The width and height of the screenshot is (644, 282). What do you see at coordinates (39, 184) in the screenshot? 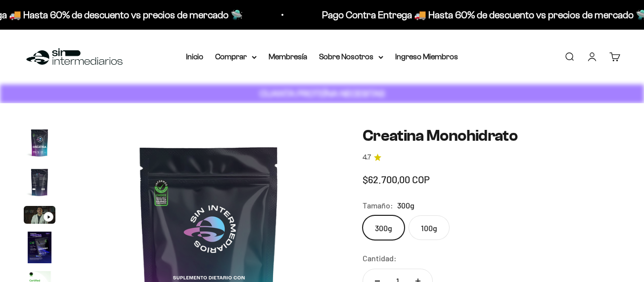
I see `button: Ir al artículo 2` at bounding box center [39, 184].